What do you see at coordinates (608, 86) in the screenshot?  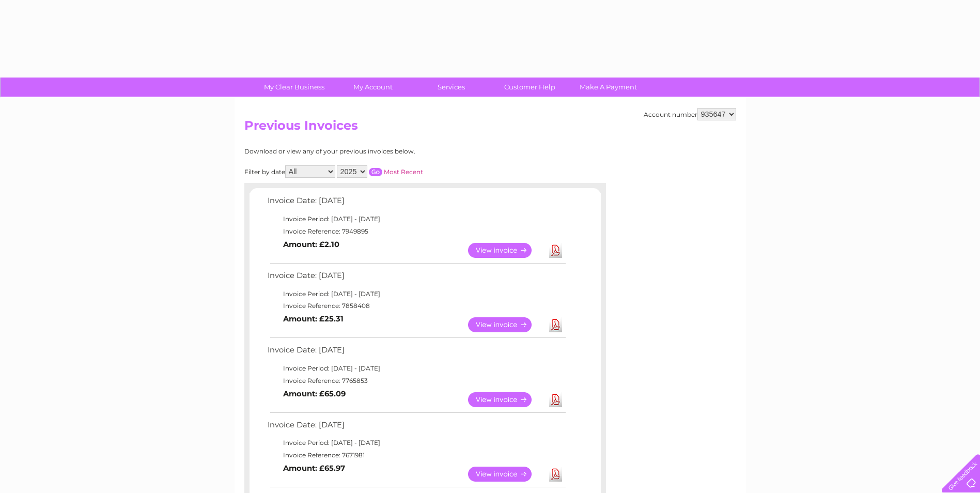 I see `a: Make A Payment` at bounding box center [608, 86].